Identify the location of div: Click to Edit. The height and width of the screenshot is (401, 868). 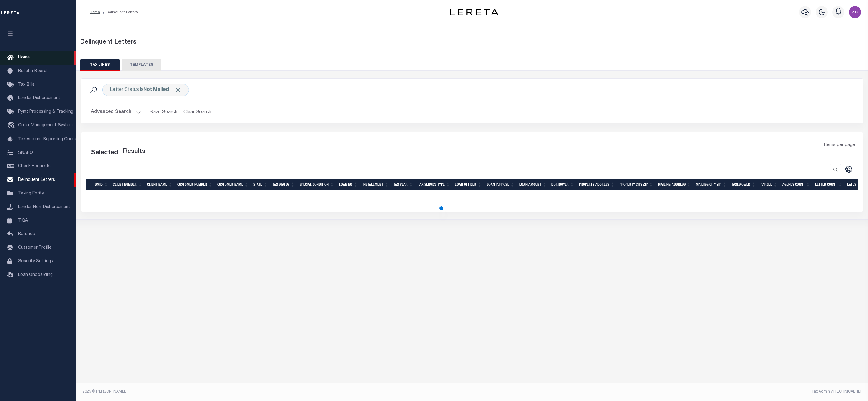
(146, 90).